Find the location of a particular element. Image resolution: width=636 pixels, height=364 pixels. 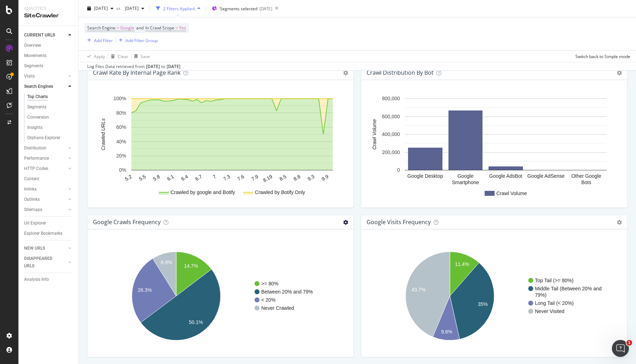

text: 8.19 is located at coordinates (268, 178).